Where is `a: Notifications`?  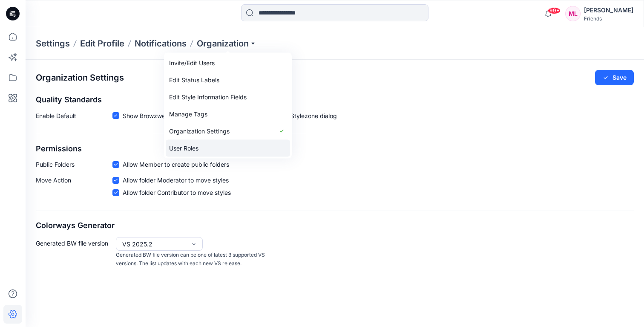 a: Notifications is located at coordinates (161, 44).